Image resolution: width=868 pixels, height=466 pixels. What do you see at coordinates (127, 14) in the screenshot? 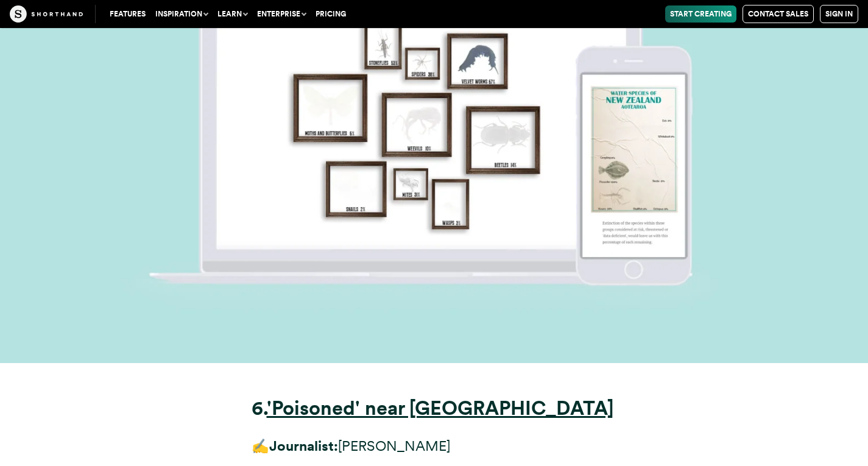
I see `a: Features` at bounding box center [127, 14].